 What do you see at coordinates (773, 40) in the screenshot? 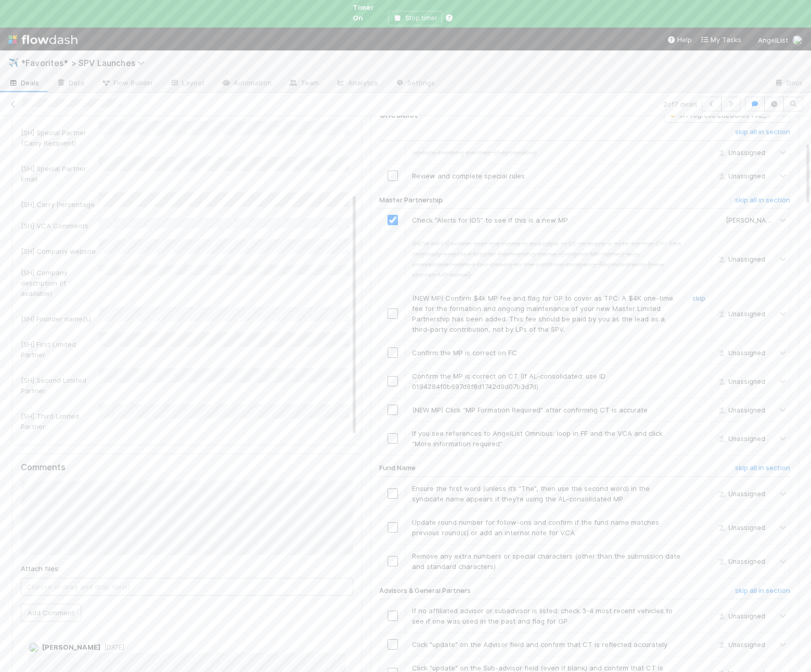
I see `span: AngelList` at bounding box center [773, 40].